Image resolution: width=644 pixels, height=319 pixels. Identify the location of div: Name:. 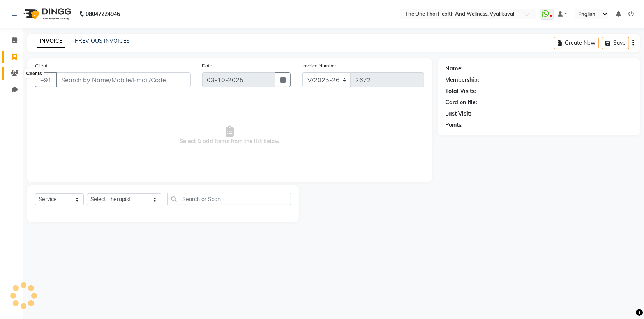
(454, 68).